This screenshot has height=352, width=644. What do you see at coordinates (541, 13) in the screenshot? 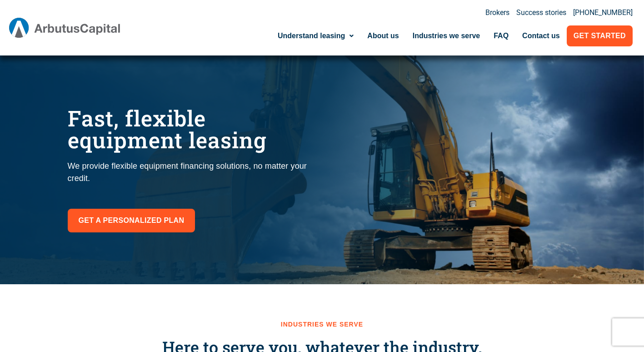
I see `a: Success stories` at bounding box center [541, 13].